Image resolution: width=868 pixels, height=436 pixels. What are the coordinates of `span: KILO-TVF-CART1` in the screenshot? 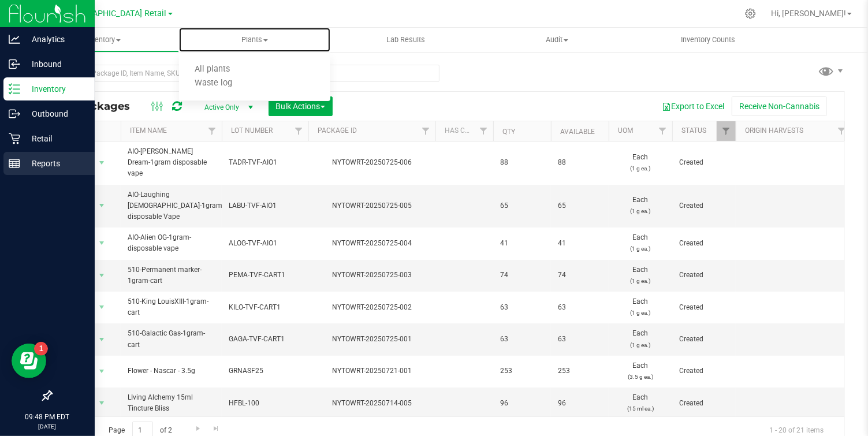 It's located at (265, 307).